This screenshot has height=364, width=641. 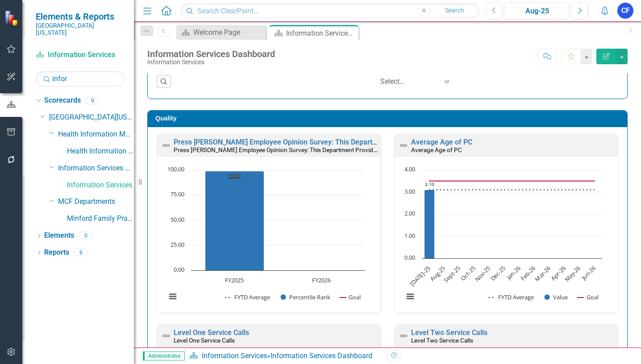 What do you see at coordinates (330, 11) in the screenshot?
I see `input: Search ClearPoint...` at bounding box center [330, 11].